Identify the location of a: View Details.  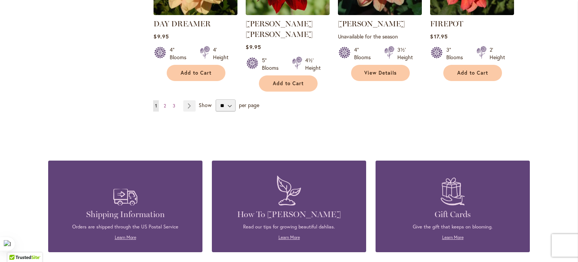
(381, 73).